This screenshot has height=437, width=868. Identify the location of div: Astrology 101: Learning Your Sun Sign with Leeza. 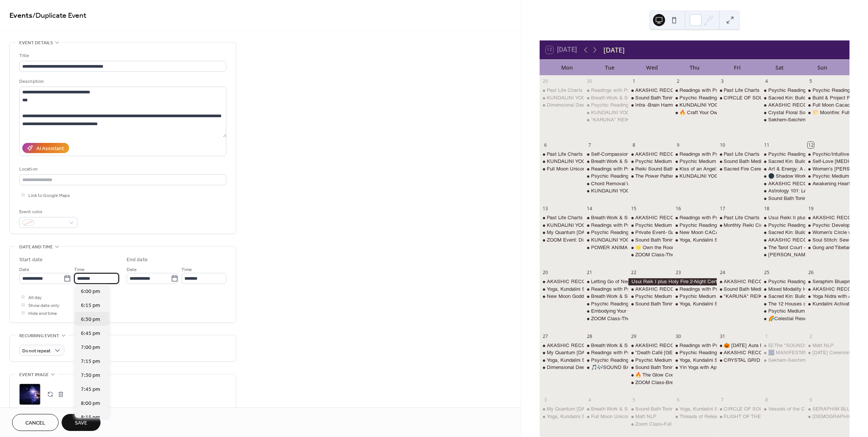
(783, 191).